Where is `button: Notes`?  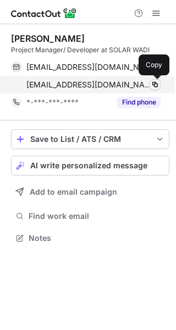 button: Notes is located at coordinates (90, 238).